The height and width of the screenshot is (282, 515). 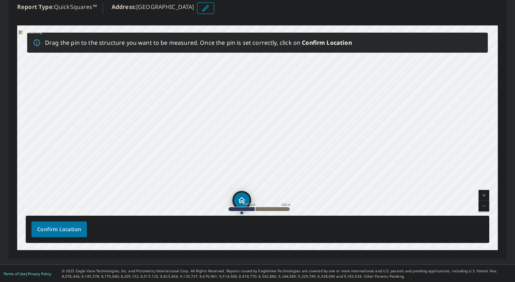 I want to click on a: Current Level 17, Zoom In, so click(x=484, y=195).